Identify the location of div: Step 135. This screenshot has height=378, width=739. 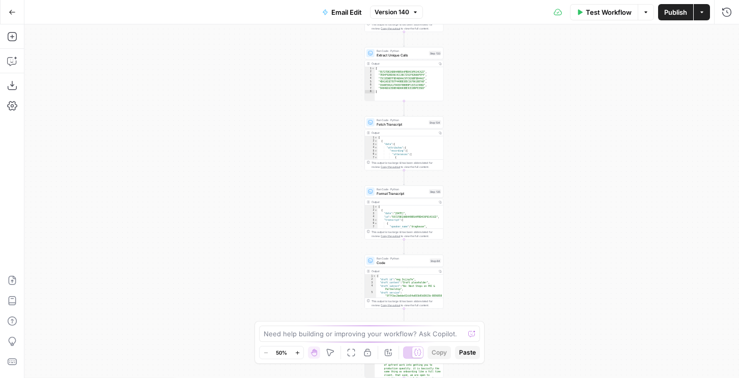
(435, 191).